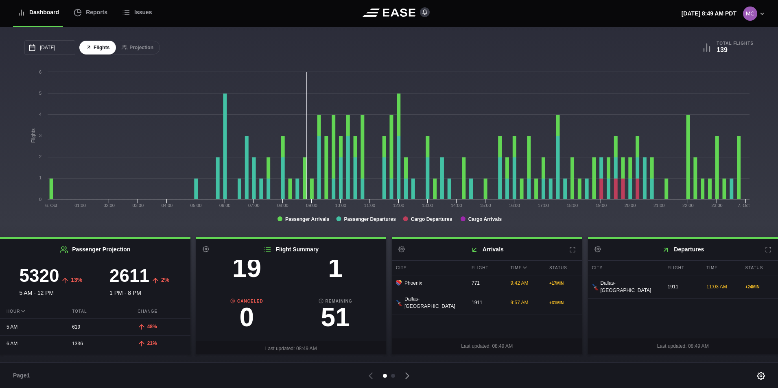 Image resolution: width=778 pixels, height=388 pixels. I want to click on text: 09:00, so click(312, 206).